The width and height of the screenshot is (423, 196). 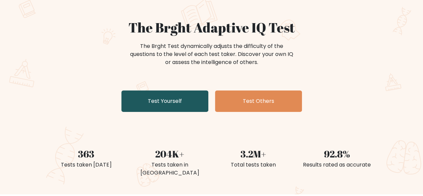 What do you see at coordinates (337, 165) in the screenshot?
I see `div: Results rated as accurate` at bounding box center [337, 165].